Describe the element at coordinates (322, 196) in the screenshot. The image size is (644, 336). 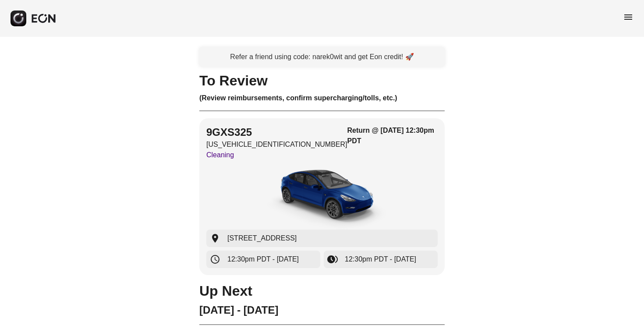
I see `img: car` at that location.